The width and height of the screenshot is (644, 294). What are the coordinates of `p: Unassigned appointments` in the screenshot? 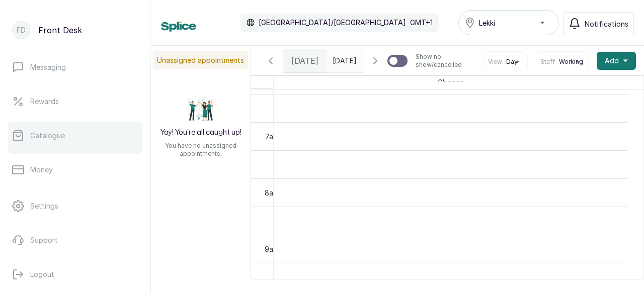 It's located at (200, 60).